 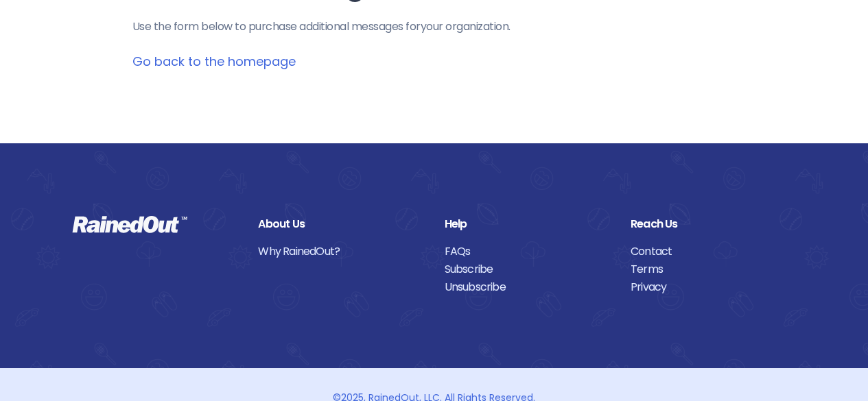 I want to click on a: Contact, so click(x=713, y=251).